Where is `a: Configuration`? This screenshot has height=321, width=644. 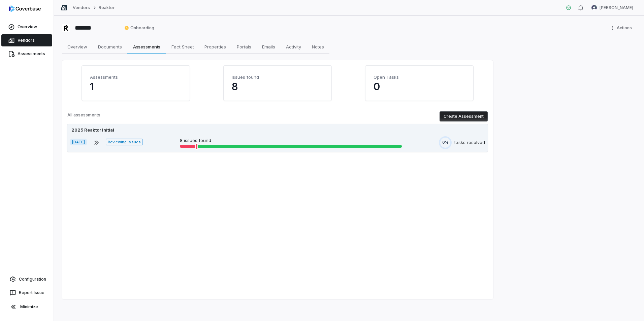
a: Configuration is located at coordinates (26, 279).